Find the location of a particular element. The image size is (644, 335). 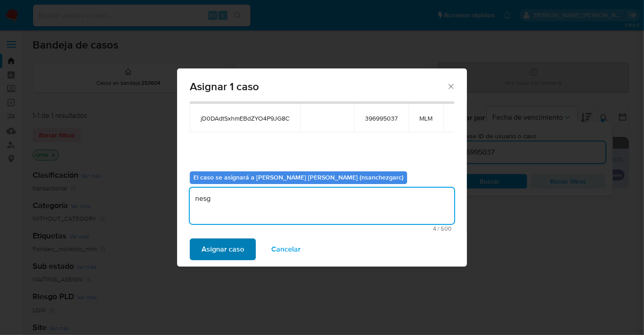

span: Máximo 500 caracteres is located at coordinates (322, 229).